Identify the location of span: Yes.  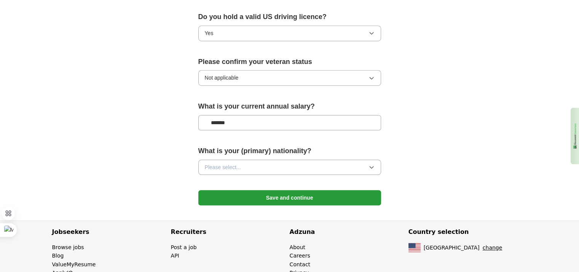
(209, 33).